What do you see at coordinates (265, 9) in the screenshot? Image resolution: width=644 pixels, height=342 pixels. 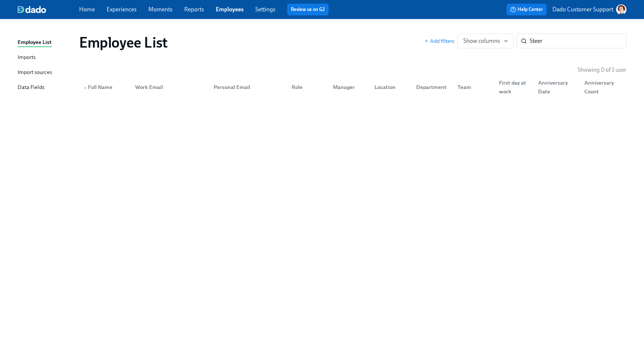 I see `a: Settings` at bounding box center [265, 9].